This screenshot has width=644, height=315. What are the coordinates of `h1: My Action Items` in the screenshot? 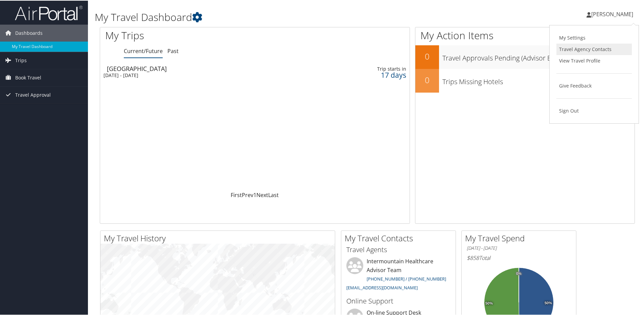 It's located at (525, 35).